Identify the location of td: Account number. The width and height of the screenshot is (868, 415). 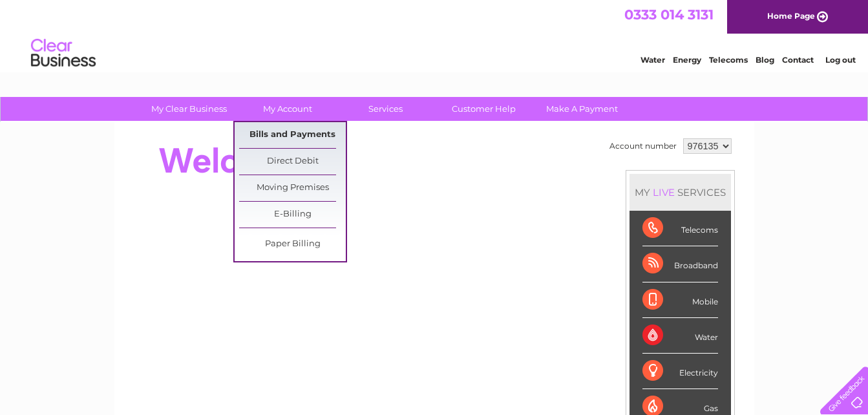
(643, 146).